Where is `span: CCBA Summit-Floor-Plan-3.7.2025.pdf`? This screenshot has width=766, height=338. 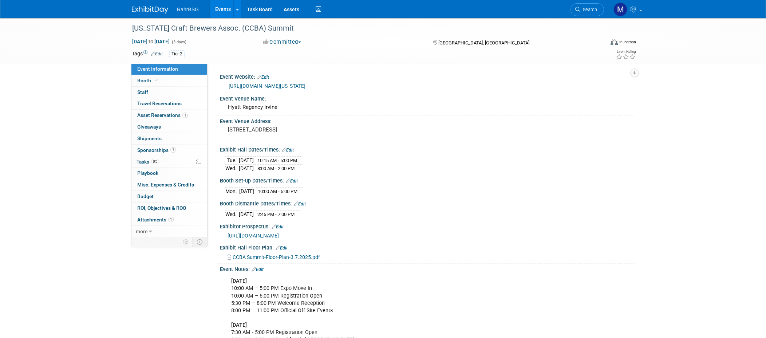 span: CCBA Summit-Floor-Plan-3.7.2025.pdf is located at coordinates (276, 257).